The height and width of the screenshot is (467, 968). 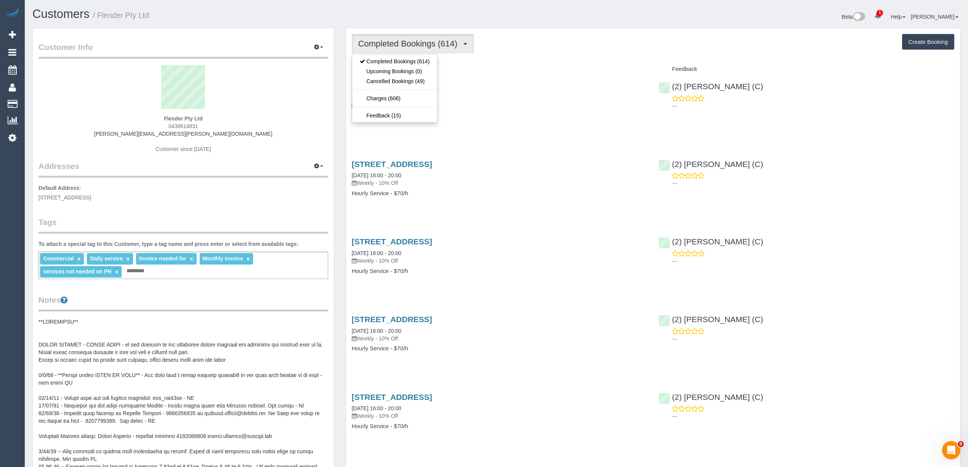 What do you see at coordinates (806, 69) in the screenshot?
I see `h4: Feedback` at bounding box center [806, 69].